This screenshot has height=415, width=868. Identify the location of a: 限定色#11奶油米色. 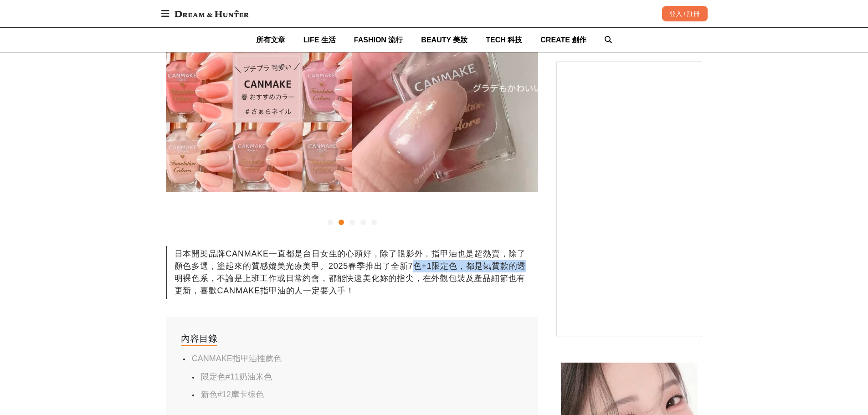
(237, 377).